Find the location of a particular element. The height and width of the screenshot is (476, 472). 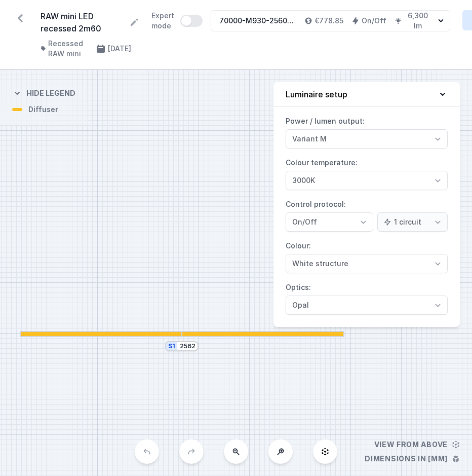

label: Colour: is located at coordinates (366, 255).